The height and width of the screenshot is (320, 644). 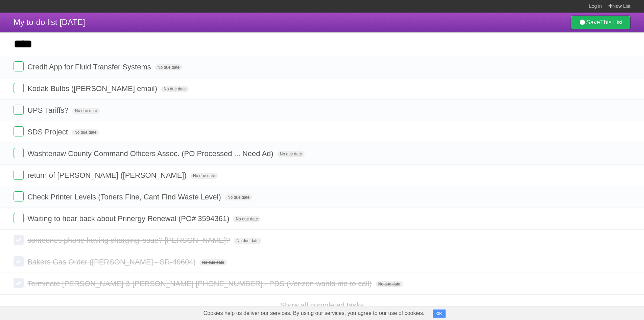 I want to click on a: SaveThis List, so click(x=600, y=23).